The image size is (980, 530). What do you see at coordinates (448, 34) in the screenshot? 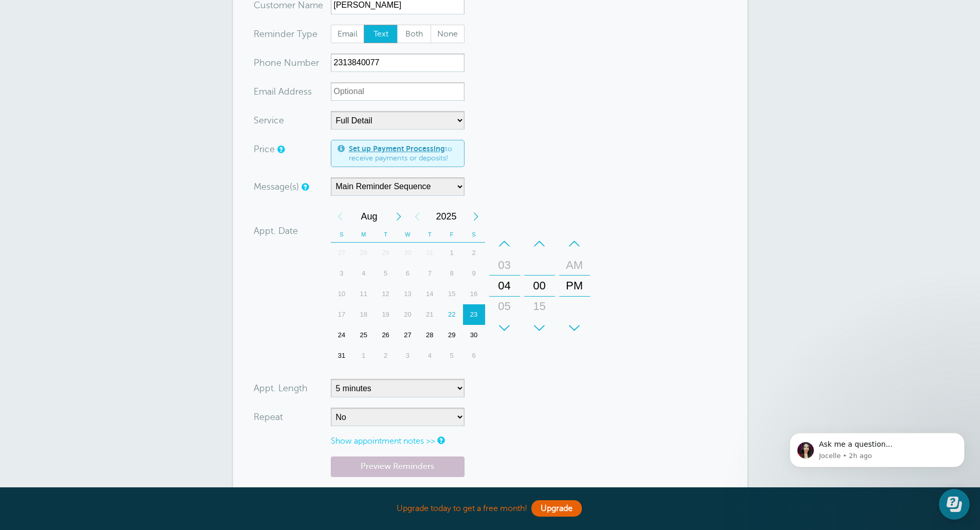
I see `span: None` at bounding box center [448, 34].